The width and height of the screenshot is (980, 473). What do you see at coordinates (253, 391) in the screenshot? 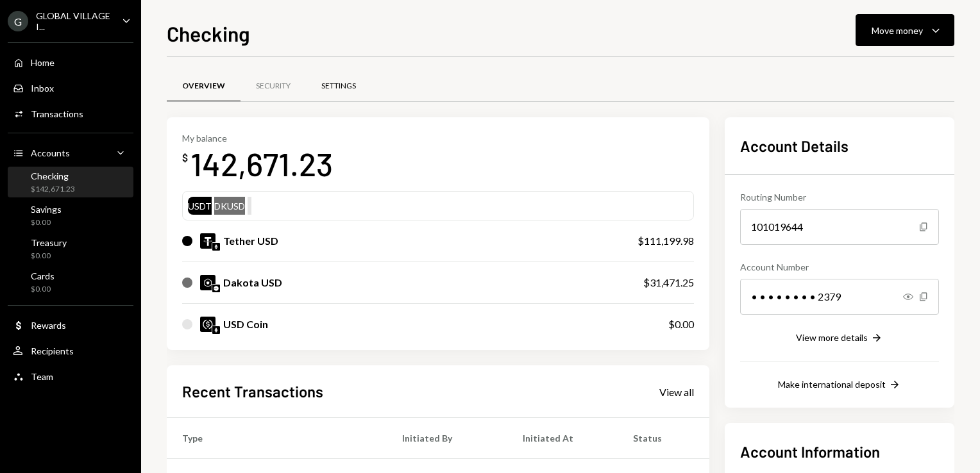
I see `h2: Recent Transactions` at bounding box center [253, 391].